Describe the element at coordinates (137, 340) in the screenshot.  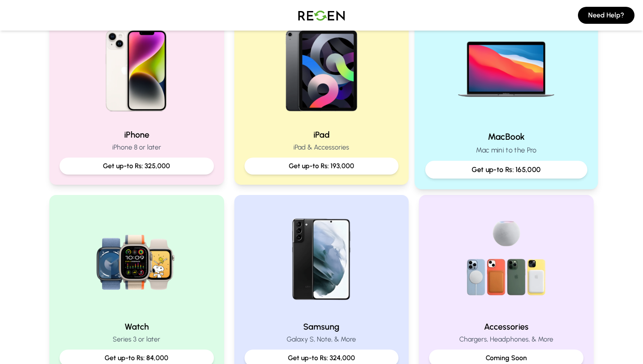
I see `p: Series 3 or later` at that location.